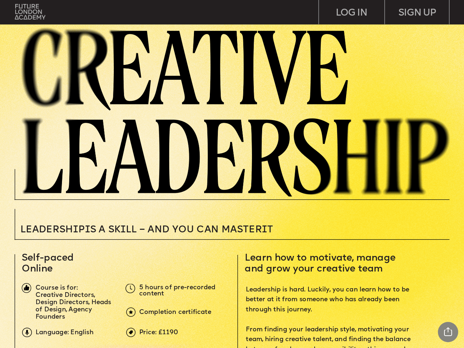  I want to click on span: Creative Directors, Design Directors, Heads of Design, Agency Founders, so click(74, 306).